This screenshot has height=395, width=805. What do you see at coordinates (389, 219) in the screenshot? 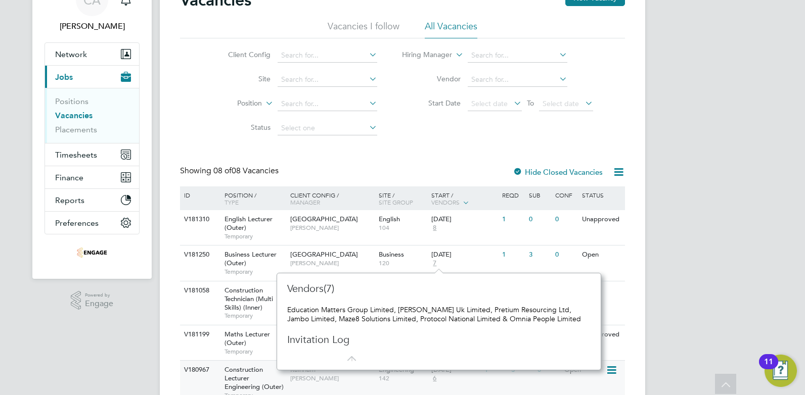
I see `span: English` at bounding box center [389, 219].